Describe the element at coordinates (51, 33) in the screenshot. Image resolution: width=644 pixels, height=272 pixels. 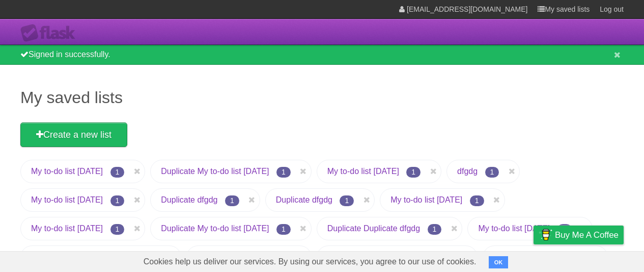
I see `div: Flask` at that location.